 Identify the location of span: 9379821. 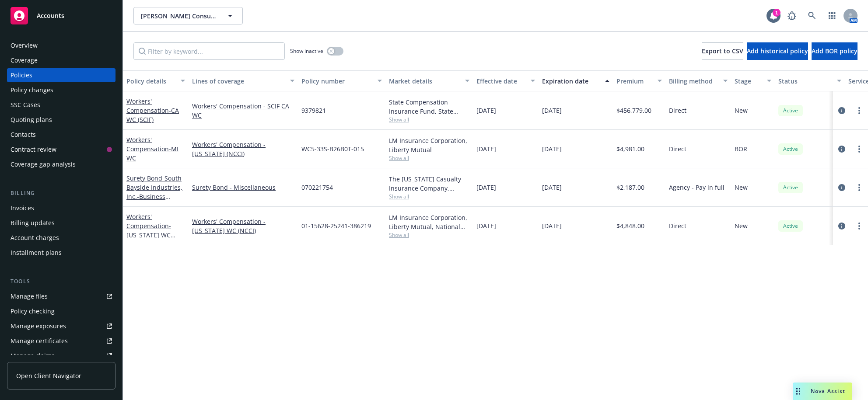
(313, 110).